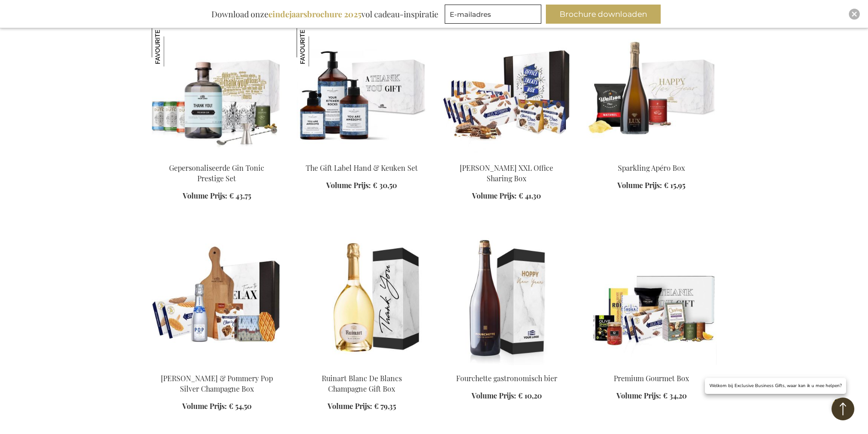  What do you see at coordinates (603, 14) in the screenshot?
I see `button: Brochure downloaden` at bounding box center [603, 14].